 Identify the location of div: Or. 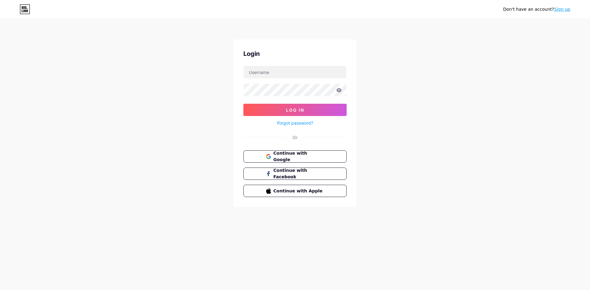
(295, 137).